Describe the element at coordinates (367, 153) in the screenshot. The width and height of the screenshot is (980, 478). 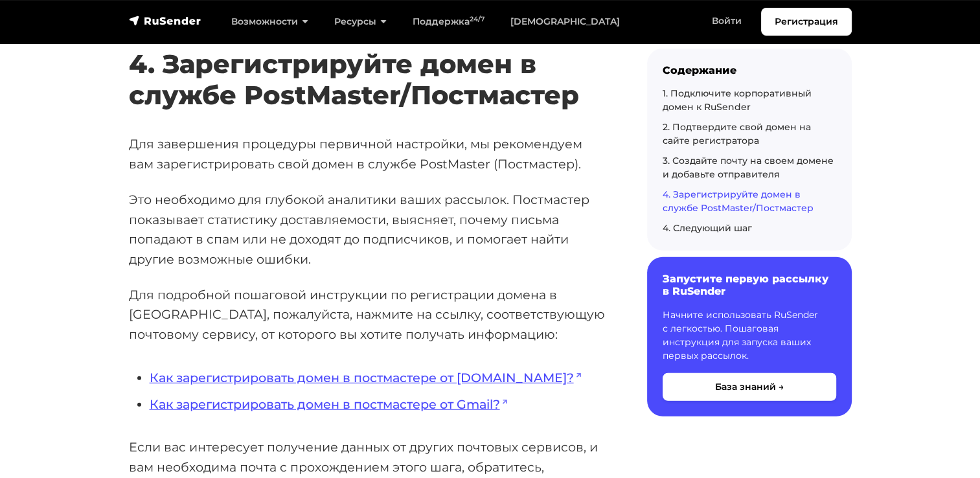
I see `p: Для завершения процедуры первичной настройки, мы рекомендуем вам зарегистрировать свой домен в сл...` at that location.